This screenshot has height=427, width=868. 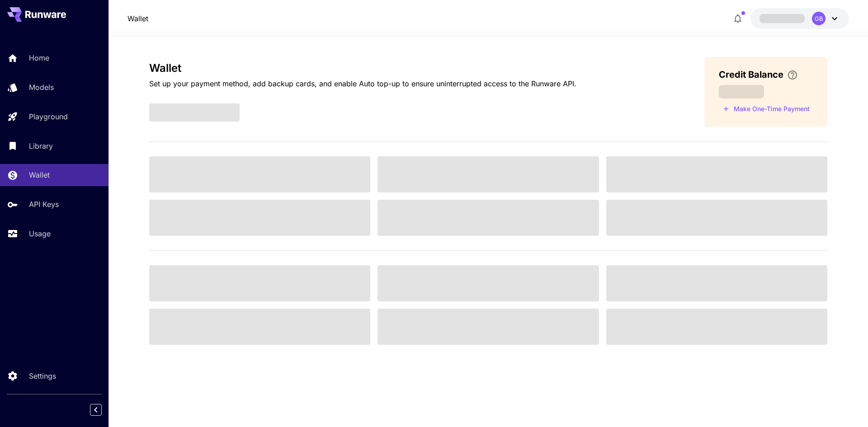 I want to click on button: Enter your card details and choose an Auto top-up amount to avoid service interruptions. We'll au..., so click(x=792, y=75).